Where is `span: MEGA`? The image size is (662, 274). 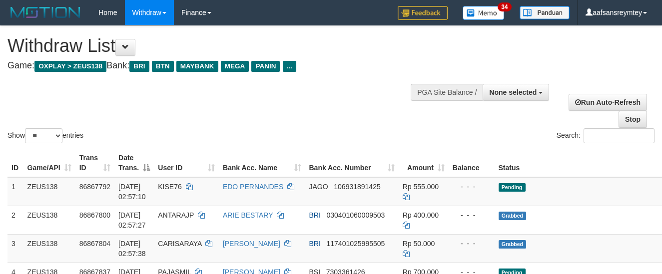 span: MEGA is located at coordinates (235, 66).